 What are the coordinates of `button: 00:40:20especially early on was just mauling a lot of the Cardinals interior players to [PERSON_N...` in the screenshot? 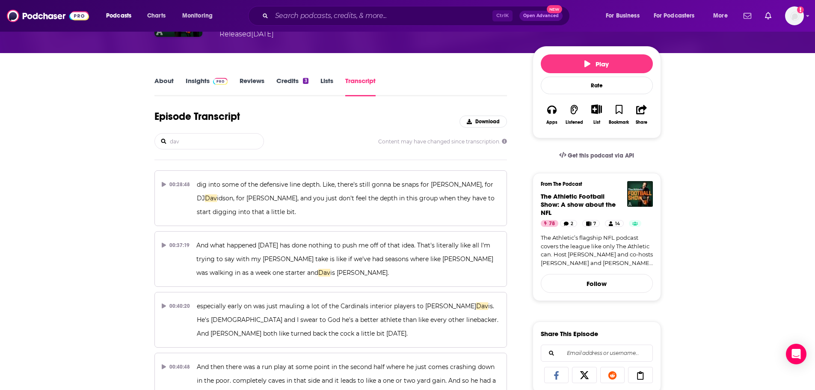 It's located at (331, 319).